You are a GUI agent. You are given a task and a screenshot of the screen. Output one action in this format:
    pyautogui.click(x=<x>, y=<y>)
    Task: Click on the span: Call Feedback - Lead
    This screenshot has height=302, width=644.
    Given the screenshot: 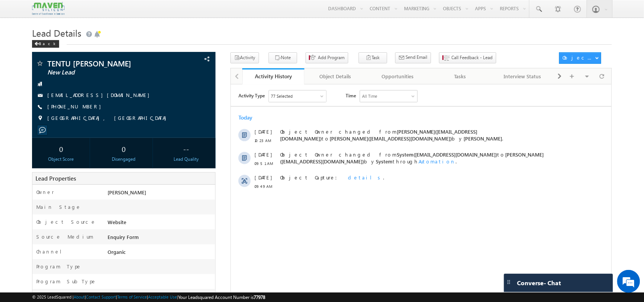 What is the action you would take?
    pyautogui.click(x=473, y=58)
    